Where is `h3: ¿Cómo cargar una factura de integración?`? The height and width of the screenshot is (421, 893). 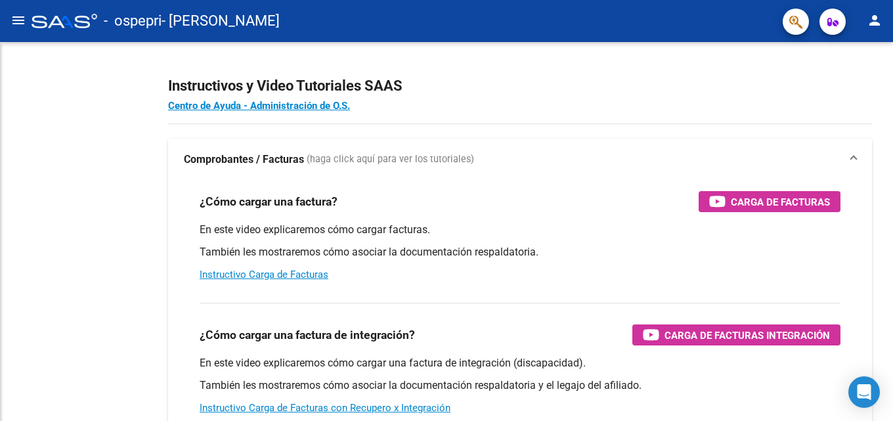 h3: ¿Cómo cargar una factura de integración? is located at coordinates (307, 335).